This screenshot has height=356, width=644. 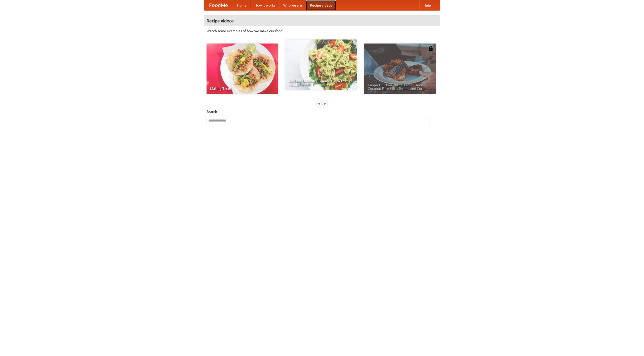 What do you see at coordinates (321, 5) in the screenshot?
I see `a: Recipe videos` at bounding box center [321, 5].